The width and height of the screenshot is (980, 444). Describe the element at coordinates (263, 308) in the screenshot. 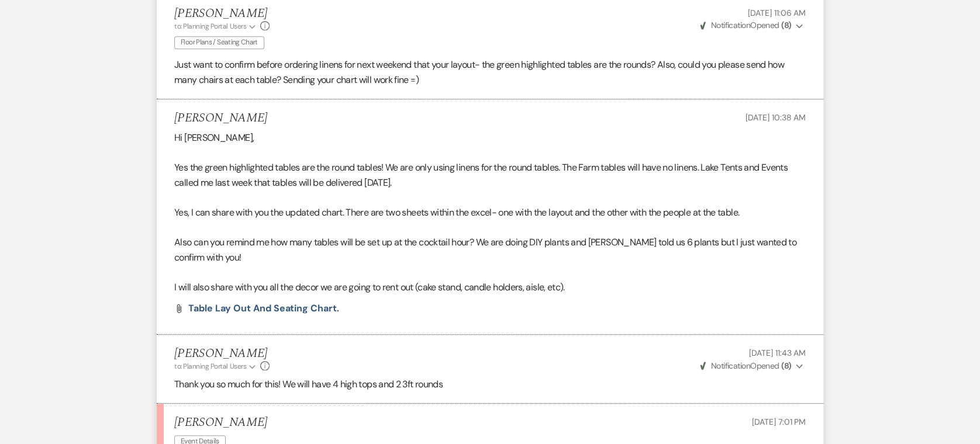

I see `a: Table Lay out and seating chart.` at that location.